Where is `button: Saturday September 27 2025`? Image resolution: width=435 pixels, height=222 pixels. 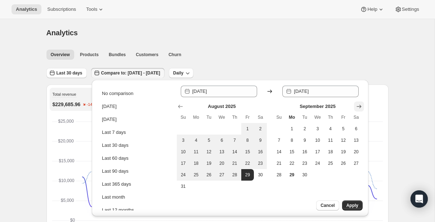
button: Saturday September 27 2025 is located at coordinates (356, 163).